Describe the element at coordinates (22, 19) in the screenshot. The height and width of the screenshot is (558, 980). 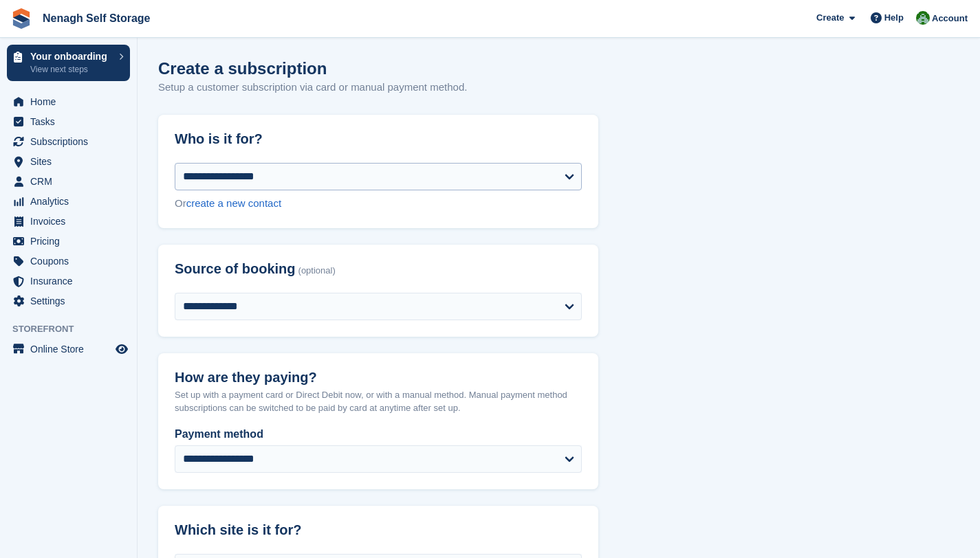
I see `img: stora-icon-8386f47178a22dfd0bd8f6a31ec36ba5ce8667c1dd55bd0f319d3a0aa187defe.svg` at that location.